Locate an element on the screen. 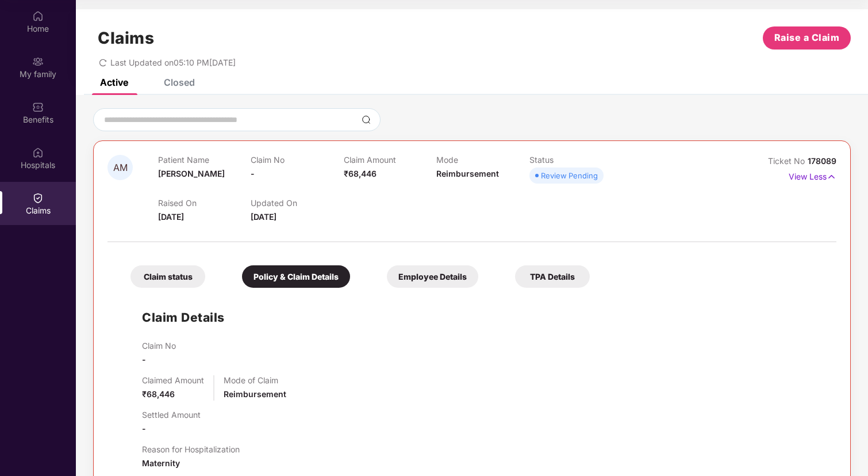 The image size is (868, 476). div: Claim status is located at coordinates (168, 276).